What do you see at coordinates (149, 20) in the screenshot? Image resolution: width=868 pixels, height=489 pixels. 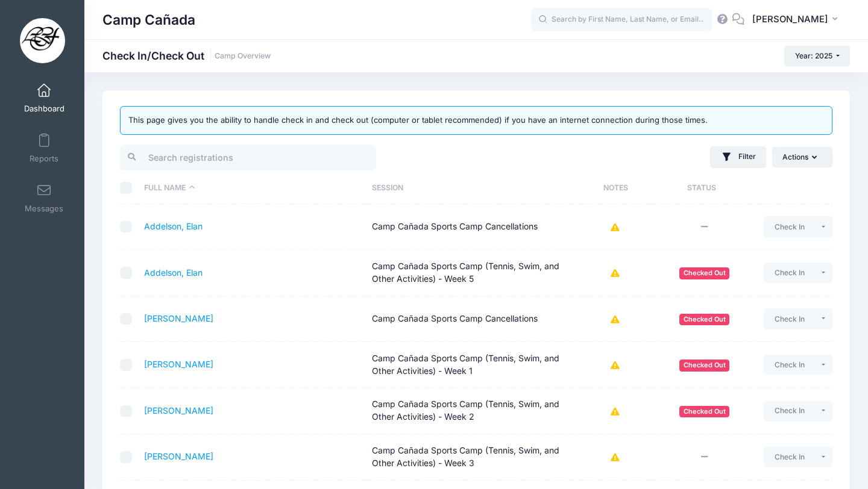 I see `h1: Camp Cañada` at bounding box center [149, 20].